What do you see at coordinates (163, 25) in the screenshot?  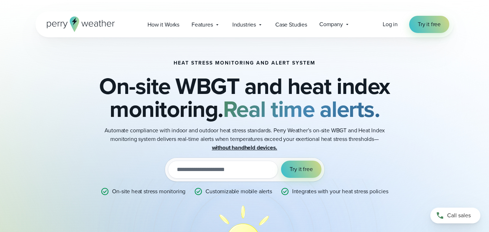 I see `span: How it Works` at bounding box center [163, 25].